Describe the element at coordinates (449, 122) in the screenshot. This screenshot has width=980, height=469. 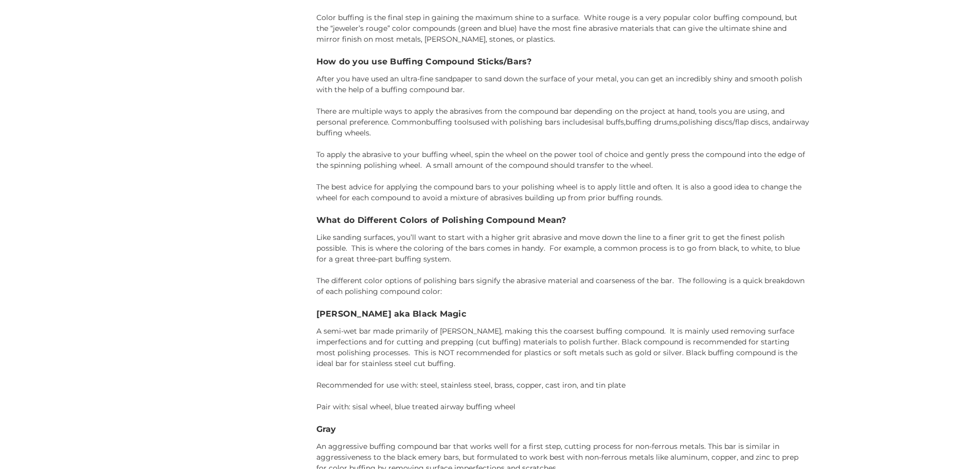
I see `a: buffing tools` at that location.